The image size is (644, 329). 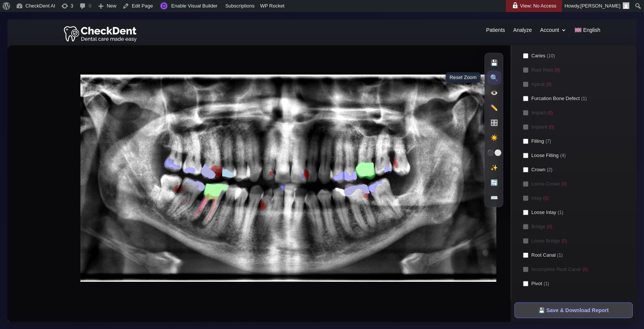 I want to click on input: Loose Crown(0), so click(x=526, y=184).